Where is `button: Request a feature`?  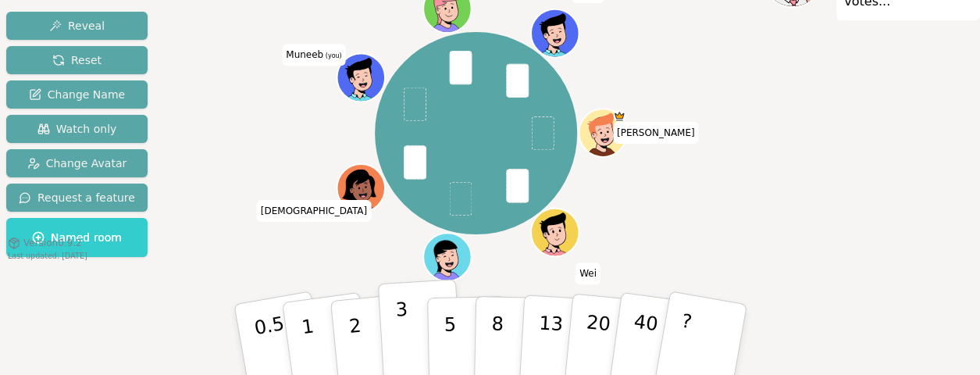 button: Request a feature is located at coordinates (76, 197).